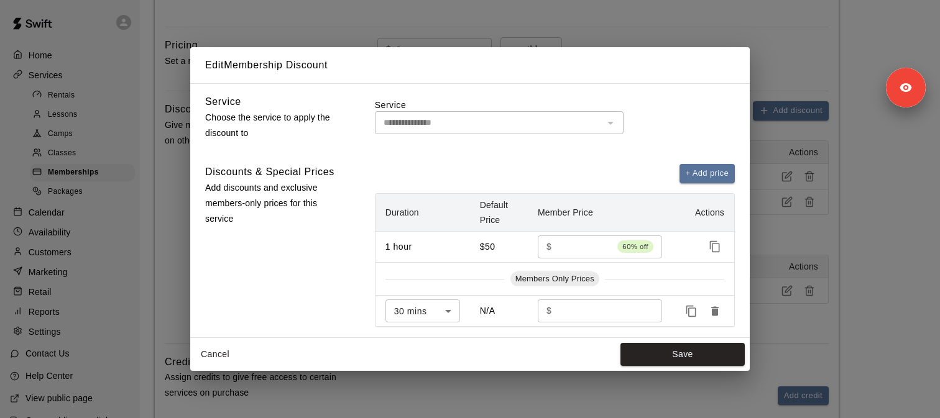 This screenshot has height=418, width=940. Describe the element at coordinates (274, 126) in the screenshot. I see `p: Choose the service to apply the discount to` at that location.